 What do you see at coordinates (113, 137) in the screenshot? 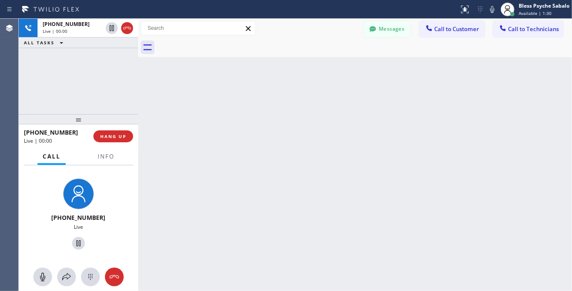
I see `button: HANG UP` at bounding box center [113, 137].